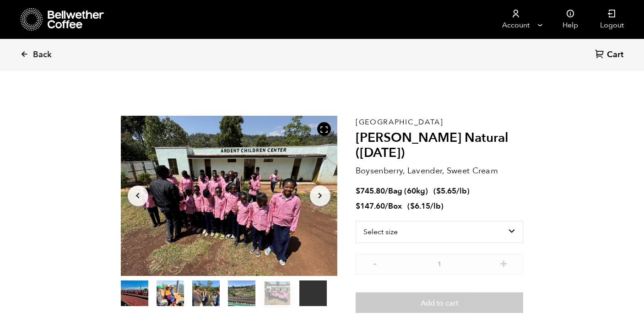 Image resolution: width=644 pixels, height=323 pixels. Describe the element at coordinates (395, 206) in the screenshot. I see `span: Box` at that location.